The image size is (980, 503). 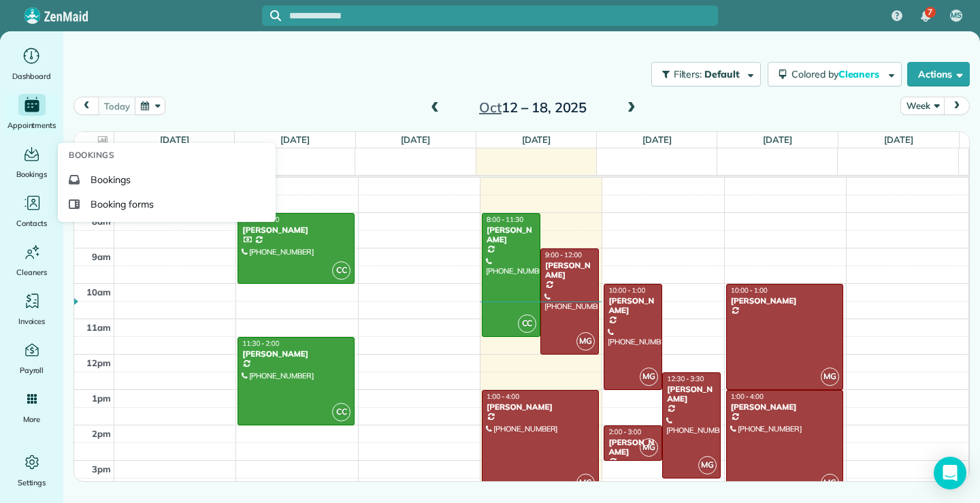 What do you see at coordinates (950, 473) in the screenshot?
I see `div: Open Intercom Messenger` at bounding box center [950, 473].